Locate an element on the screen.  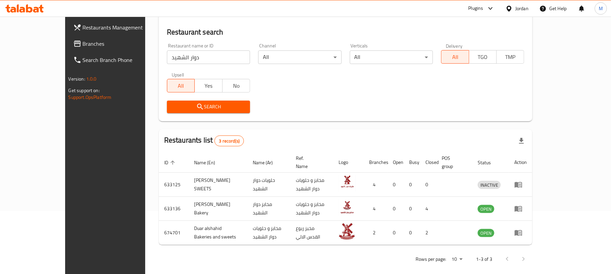
div: Rows per page: is located at coordinates (457, 260).